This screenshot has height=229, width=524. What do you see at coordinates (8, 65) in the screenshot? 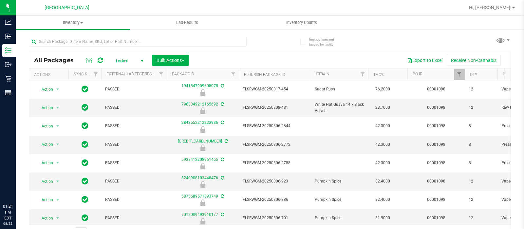
I see `inline-svg: Outbound` at bounding box center [8, 65].